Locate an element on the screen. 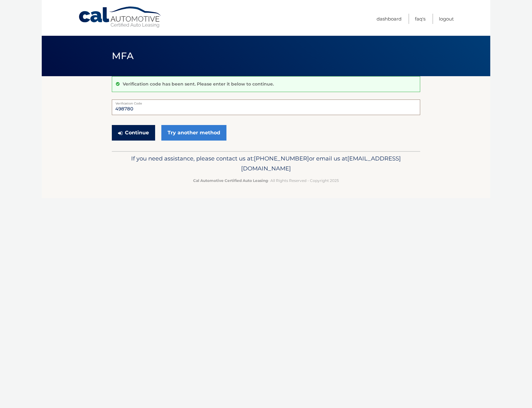 Image resolution: width=532 pixels, height=408 pixels. input: Verification Code is located at coordinates (266, 107).